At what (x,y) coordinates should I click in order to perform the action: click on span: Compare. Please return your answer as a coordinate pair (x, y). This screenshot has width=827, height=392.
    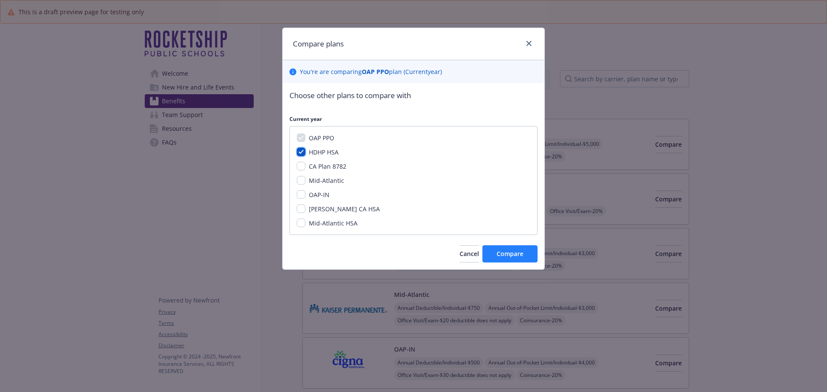
    Looking at the image, I should click on (510, 254).